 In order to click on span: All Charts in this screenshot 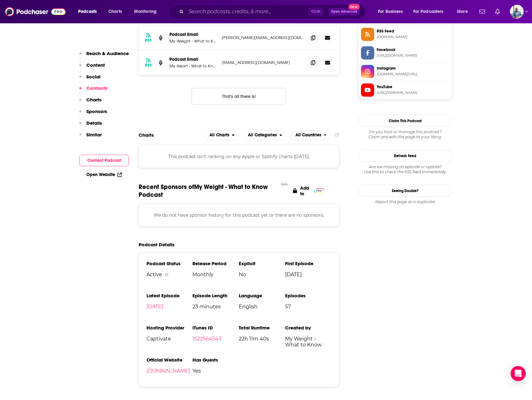, I will do `click(219, 135)`.